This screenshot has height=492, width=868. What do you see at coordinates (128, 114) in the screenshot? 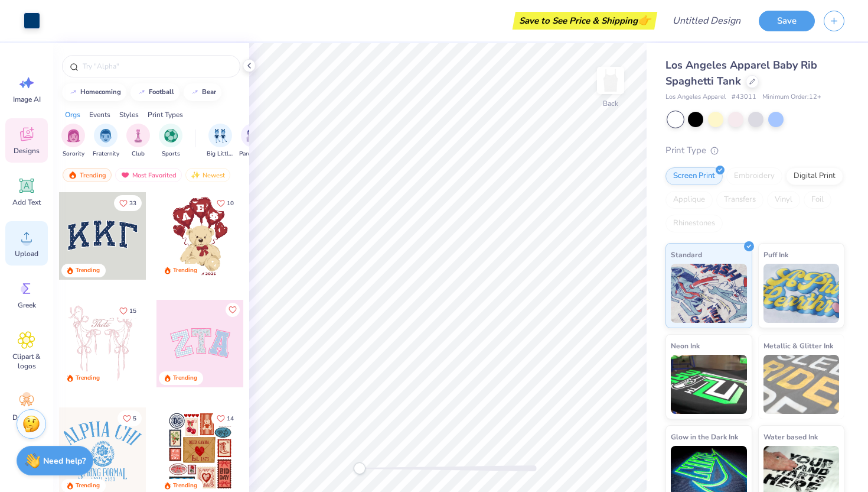
I see `div: Styles` at bounding box center [128, 114].